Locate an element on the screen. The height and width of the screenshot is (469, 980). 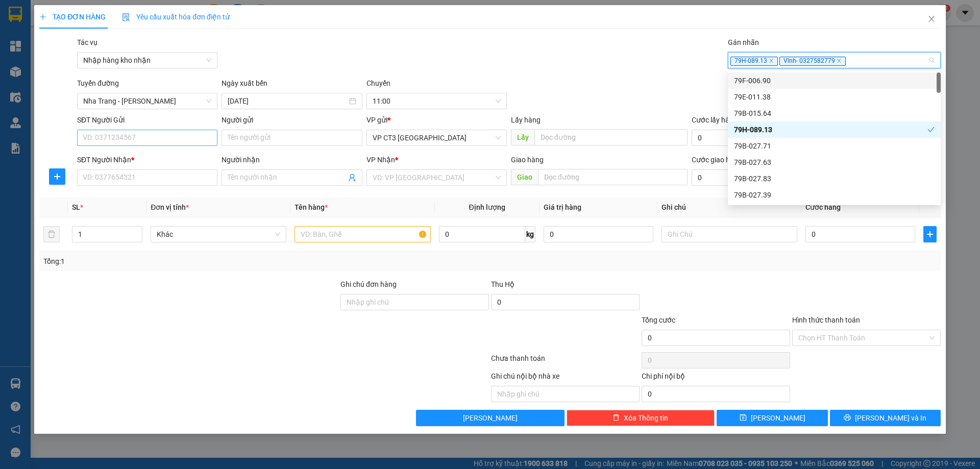
div: Chuyến is located at coordinates (436, 86).